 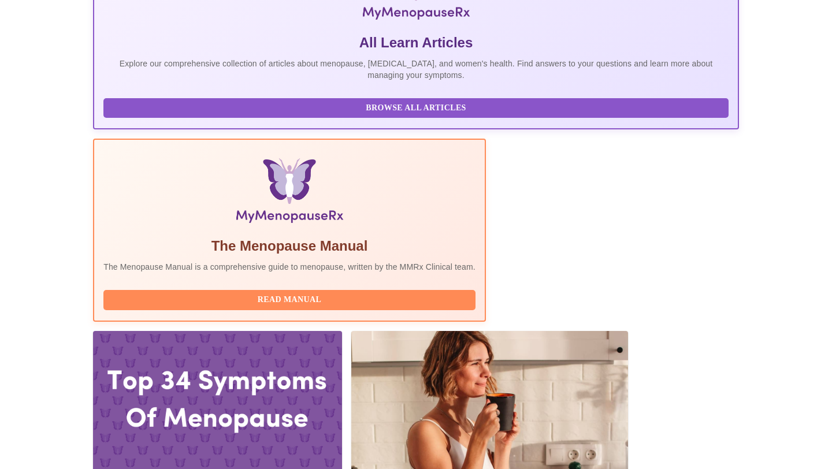 What do you see at coordinates (290, 267) in the screenshot?
I see `p: The Menopause Manual is a comprehensive guide to menopause, written by the MMRx Clinical team.` at bounding box center [290, 267].